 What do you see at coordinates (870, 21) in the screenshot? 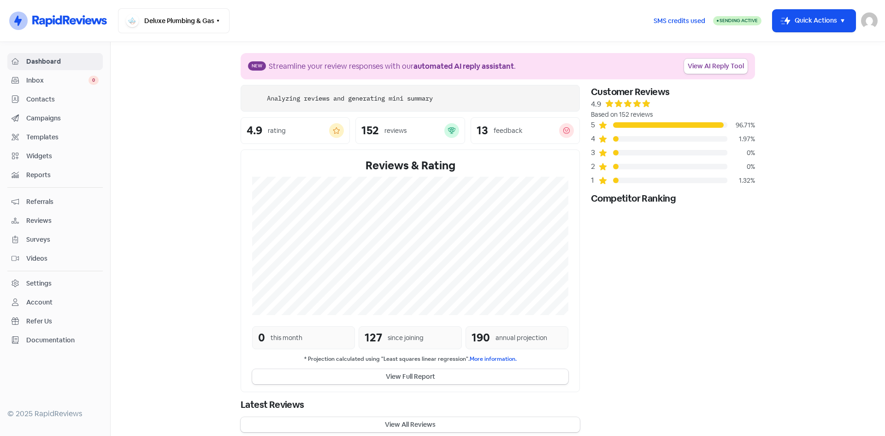
I see `img: User` at bounding box center [870, 21].